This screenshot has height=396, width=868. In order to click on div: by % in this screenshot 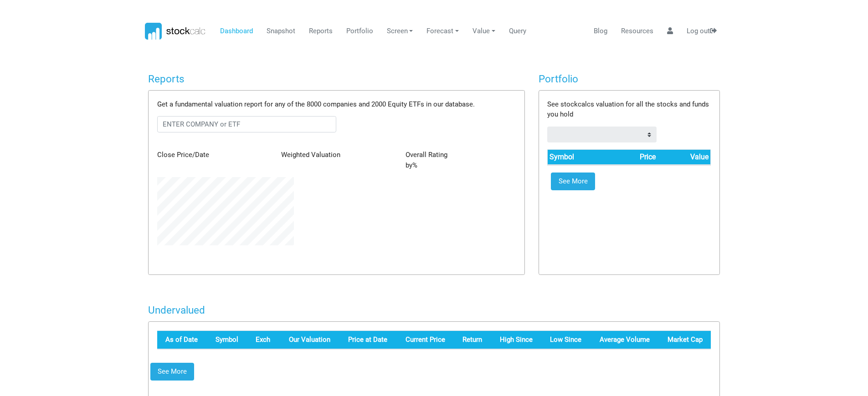, I will do `click(461, 160)`.